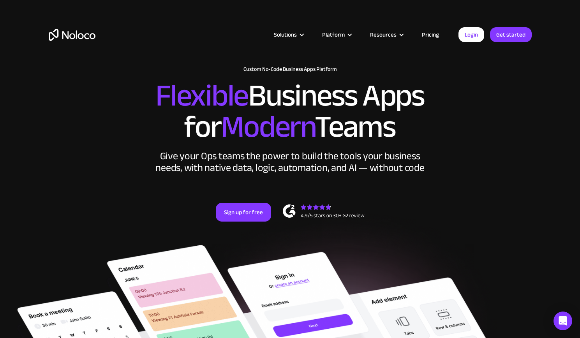  Describe the element at coordinates (471, 35) in the screenshot. I see `a: Login` at that location.